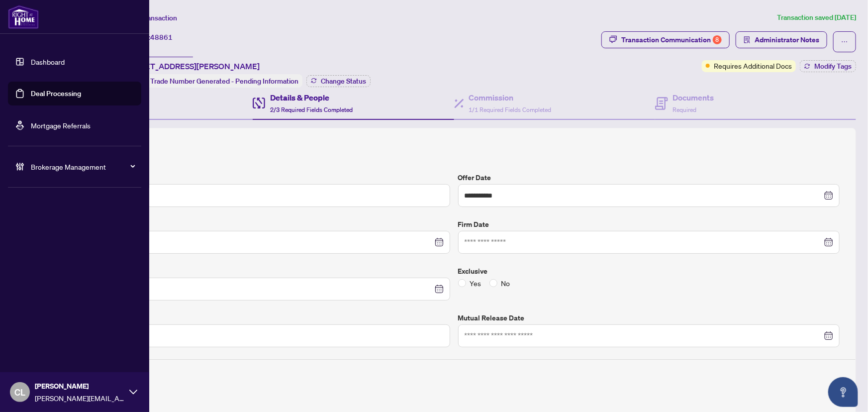 This screenshot has height=412, width=868. What do you see at coordinates (475, 283) in the screenshot?
I see `span: Yes` at bounding box center [475, 283].